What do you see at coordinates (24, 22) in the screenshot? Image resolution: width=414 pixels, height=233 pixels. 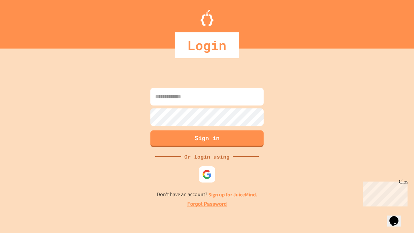 I see `div: Chat with us now!Close` at bounding box center [24, 22].